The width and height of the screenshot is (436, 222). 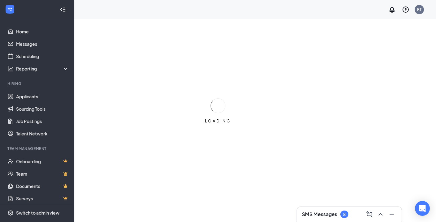 I want to click on a: TeamCrown, so click(x=42, y=174).